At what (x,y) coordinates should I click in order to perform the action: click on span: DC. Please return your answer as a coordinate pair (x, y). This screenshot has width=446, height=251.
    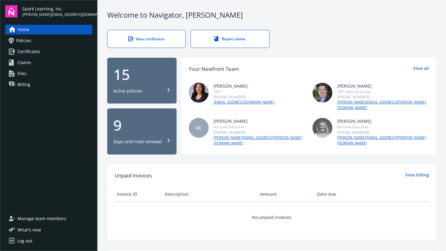
    Looking at the image, I should click on (199, 128).